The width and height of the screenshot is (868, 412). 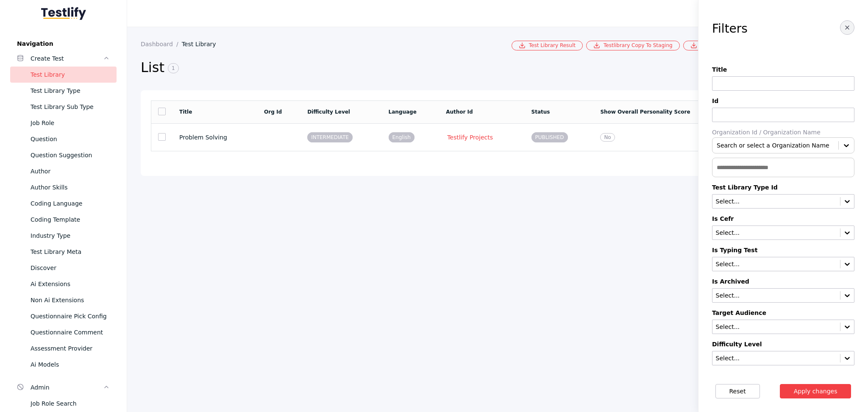 I want to click on a: Difficulty Level, so click(x=329, y=112).